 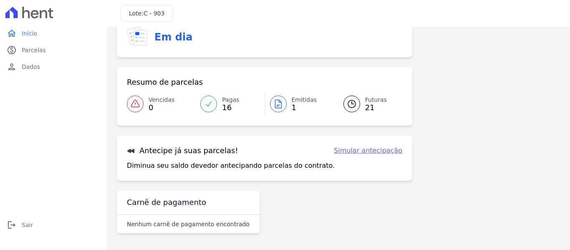 What do you see at coordinates (29, 33) in the screenshot?
I see `span: Início` at bounding box center [29, 33].